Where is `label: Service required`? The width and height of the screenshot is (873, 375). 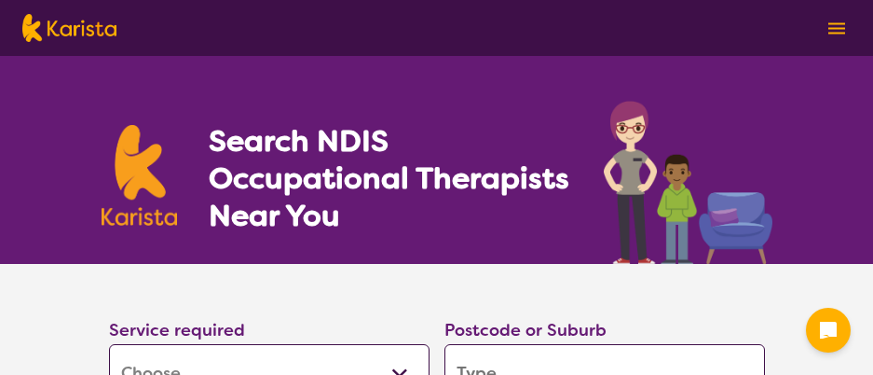
label: Service required is located at coordinates (177, 330).